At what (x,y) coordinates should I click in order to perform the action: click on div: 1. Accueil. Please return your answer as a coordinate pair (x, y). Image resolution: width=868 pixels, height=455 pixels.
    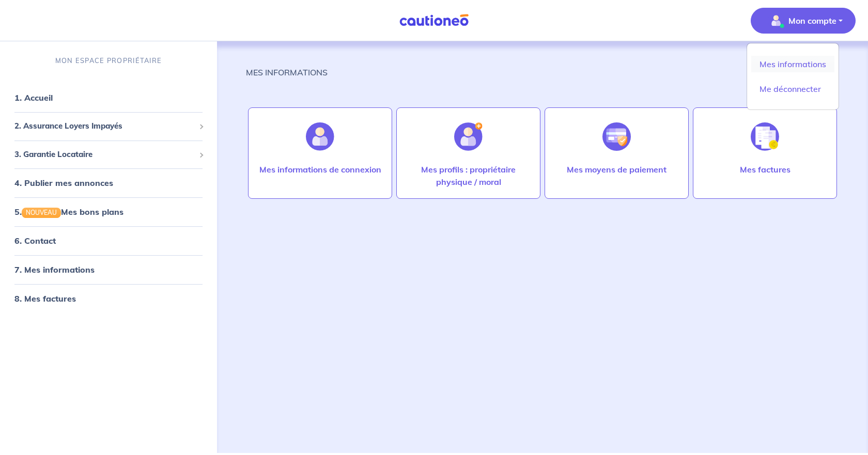
    Looking at the image, I should click on (109, 98).